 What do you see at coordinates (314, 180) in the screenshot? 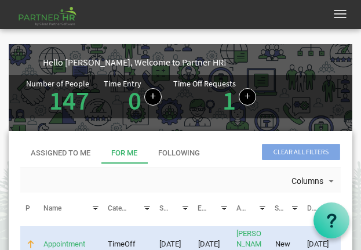
I see `div: Columns` at bounding box center [314, 180].